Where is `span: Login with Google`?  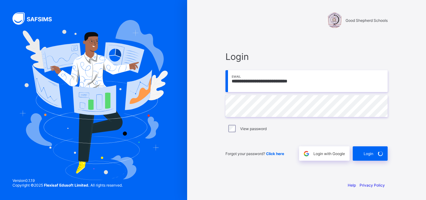 span: Login with Google is located at coordinates (329, 154).